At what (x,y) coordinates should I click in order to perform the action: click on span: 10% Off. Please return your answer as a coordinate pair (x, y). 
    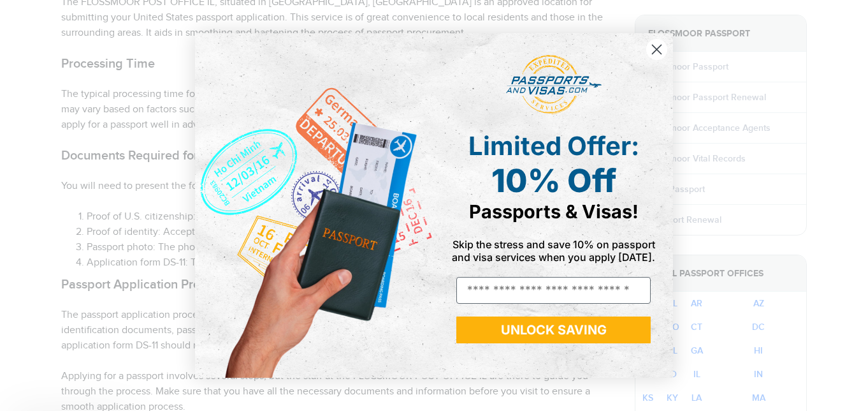
    Looking at the image, I should click on (554, 181).